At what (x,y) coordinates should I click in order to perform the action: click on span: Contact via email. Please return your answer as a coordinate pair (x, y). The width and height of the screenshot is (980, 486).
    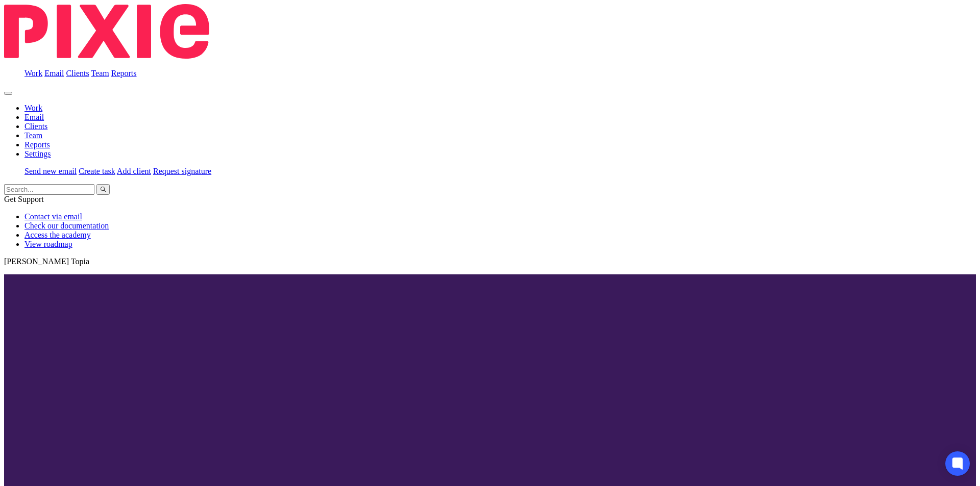
    Looking at the image, I should click on (53, 217).